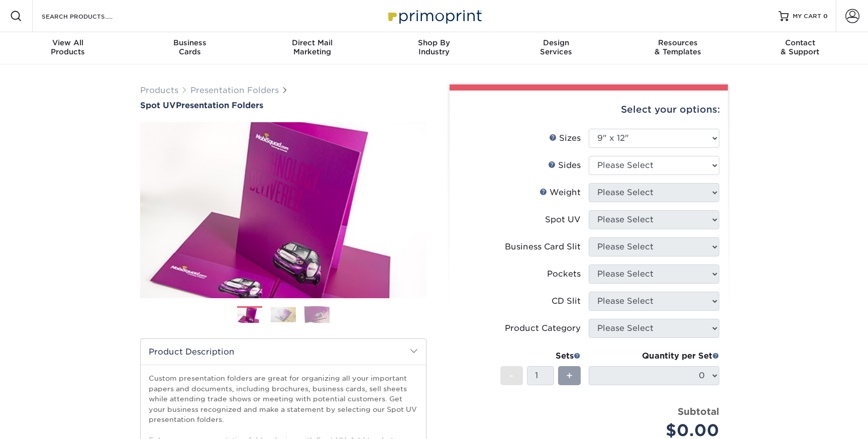 Image resolution: width=868 pixels, height=439 pixels. Describe the element at coordinates (564, 138) in the screenshot. I see `div: Sizes` at that location.